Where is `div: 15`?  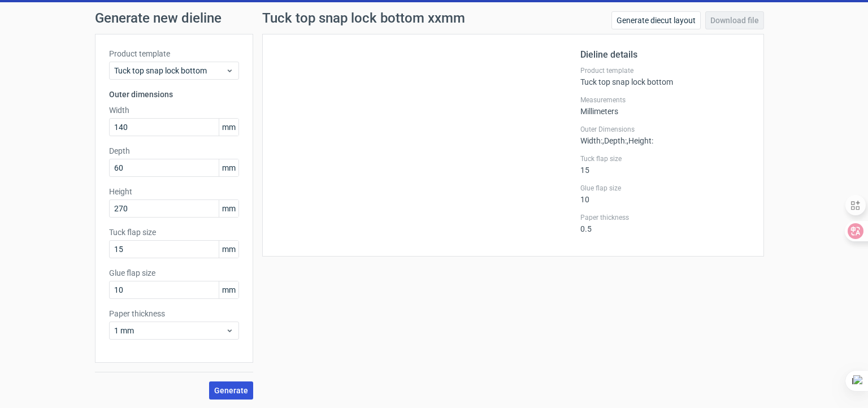
div: 15 is located at coordinates (665, 164).